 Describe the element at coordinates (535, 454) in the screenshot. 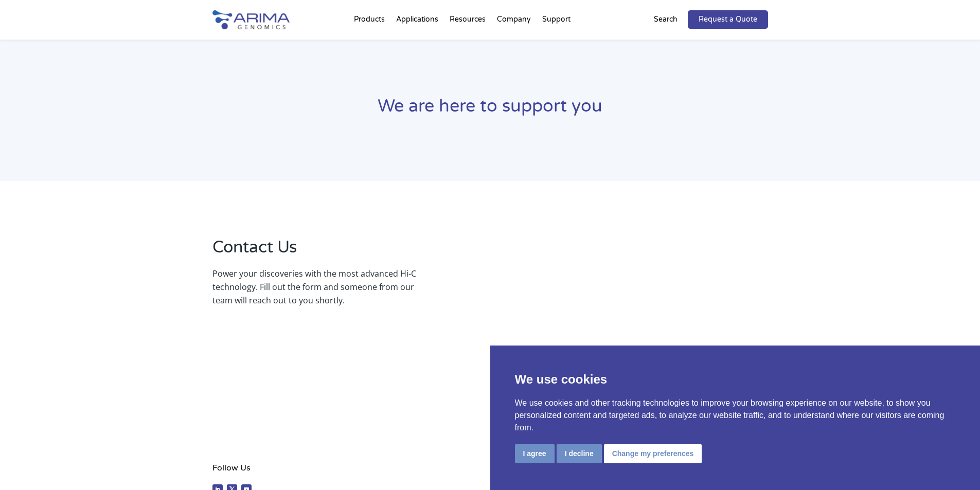

I see `button: I agree` at that location.